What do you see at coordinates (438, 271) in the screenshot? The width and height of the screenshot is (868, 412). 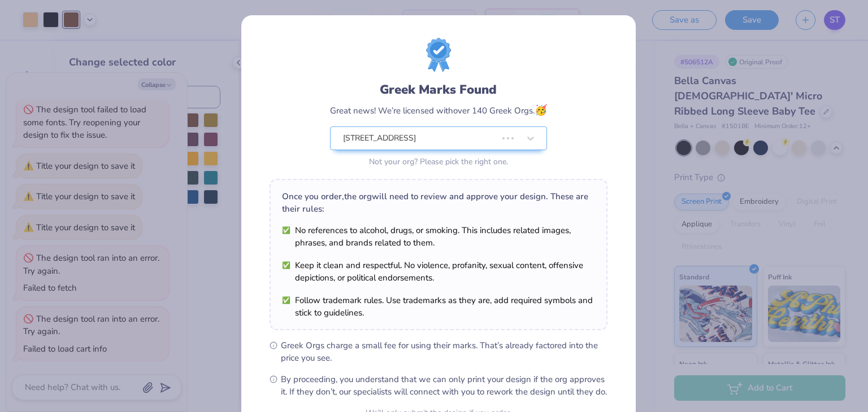 I see `li: Keep it clean and respectful. No violence, profanity, sexual content, offensive depictions, or po...` at bounding box center [438, 271].